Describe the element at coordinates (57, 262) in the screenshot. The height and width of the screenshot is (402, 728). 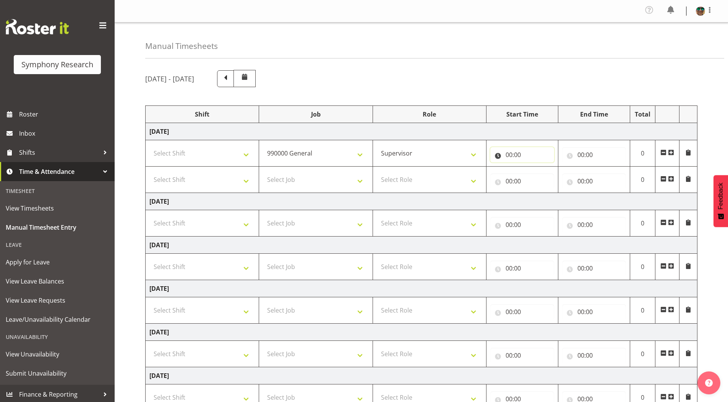
I see `a: Apply for Leave` at that location.